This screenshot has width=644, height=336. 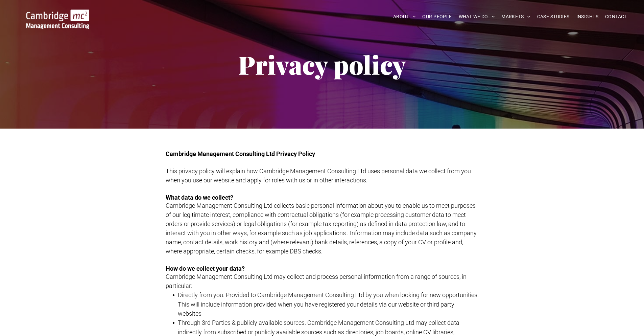 I want to click on span: What data do we collect?, so click(x=200, y=197).